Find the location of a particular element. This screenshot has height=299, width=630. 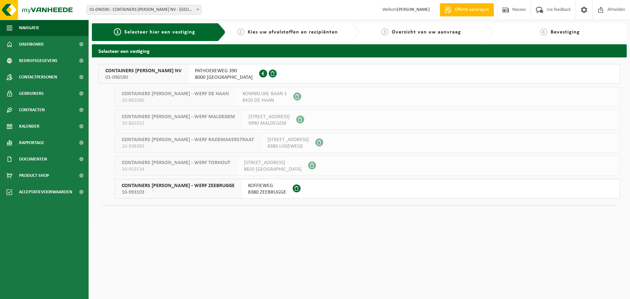

span: 10-865552 is located at coordinates (178, 123).